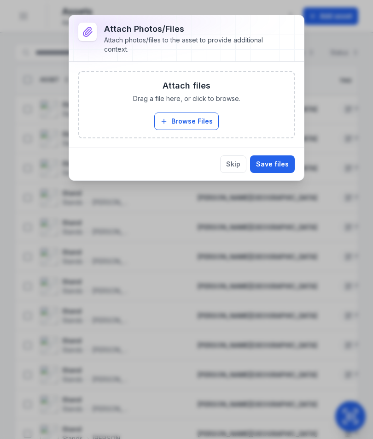  Describe the element at coordinates (187, 121) in the screenshot. I see `button: Browse Files` at that location.